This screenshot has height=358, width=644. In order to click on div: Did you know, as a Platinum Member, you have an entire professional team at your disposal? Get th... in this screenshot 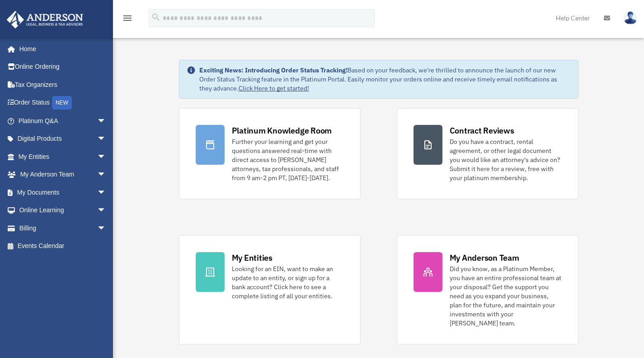, I will do `click(506, 296)`.